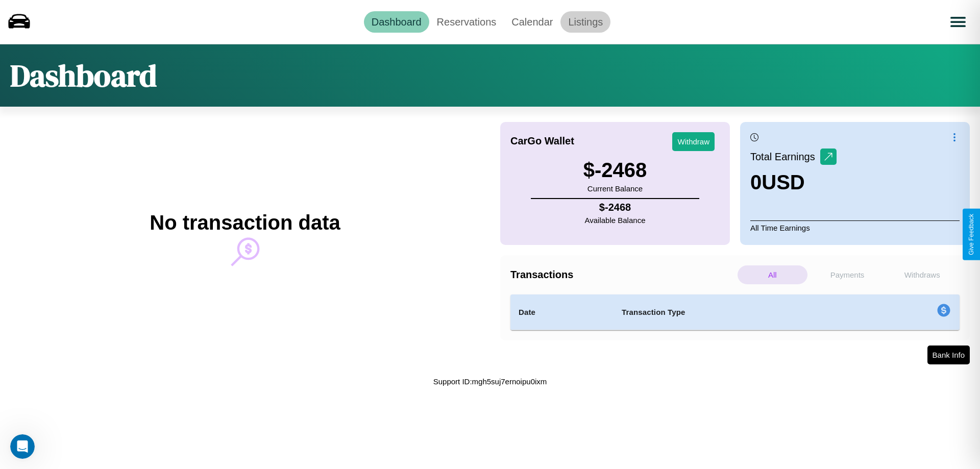  Describe the element at coordinates (623, 275) in the screenshot. I see `h4: Transactions` at that location.